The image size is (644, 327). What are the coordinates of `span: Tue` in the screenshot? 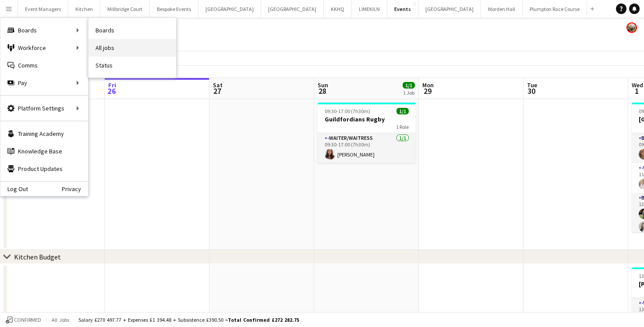 It's located at (532, 85).